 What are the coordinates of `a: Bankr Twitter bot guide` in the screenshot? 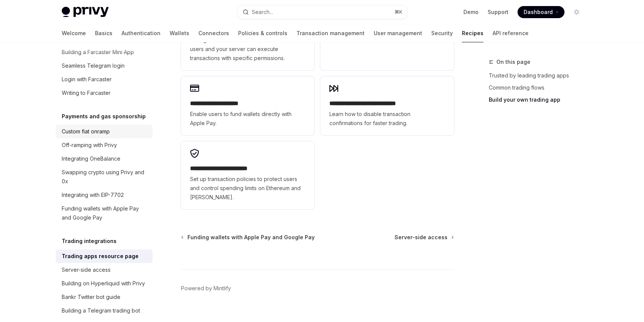 It's located at (104, 297).